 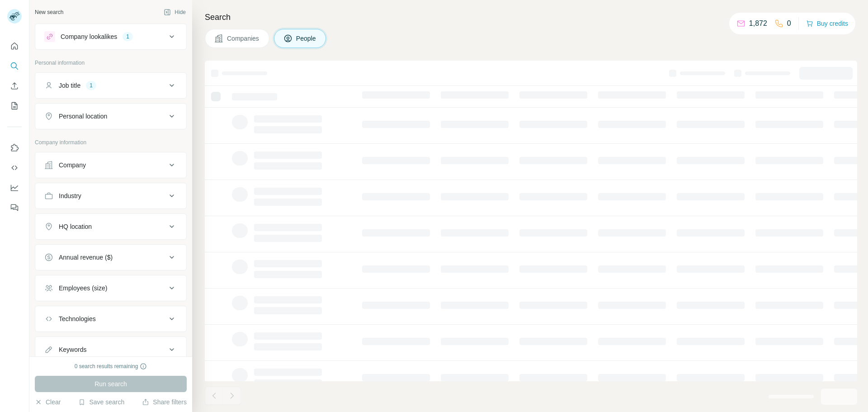 I want to click on button: Employees (size), so click(x=111, y=288).